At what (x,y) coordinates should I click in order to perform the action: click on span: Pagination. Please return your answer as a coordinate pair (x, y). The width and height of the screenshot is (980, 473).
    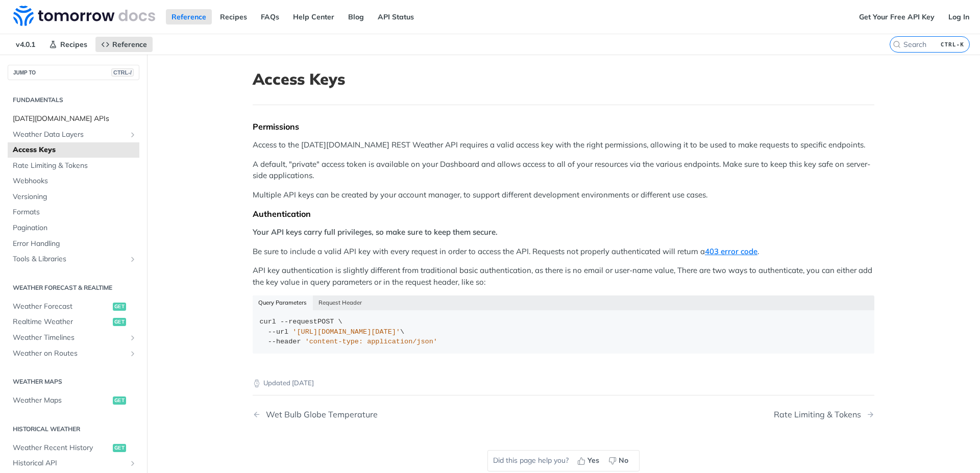
    Looking at the image, I should click on (75, 228).